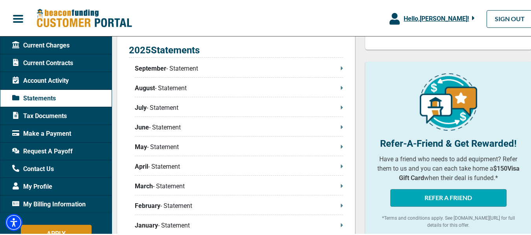 The width and height of the screenshot is (531, 235). What do you see at coordinates (32, 186) in the screenshot?
I see `span: My Profile` at bounding box center [32, 186].